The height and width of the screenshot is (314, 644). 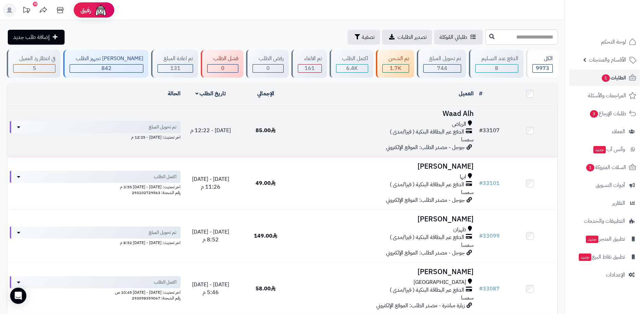 What do you see at coordinates (268, 59) in the screenshot?
I see `div: رفض الطلب` at bounding box center [268, 59].